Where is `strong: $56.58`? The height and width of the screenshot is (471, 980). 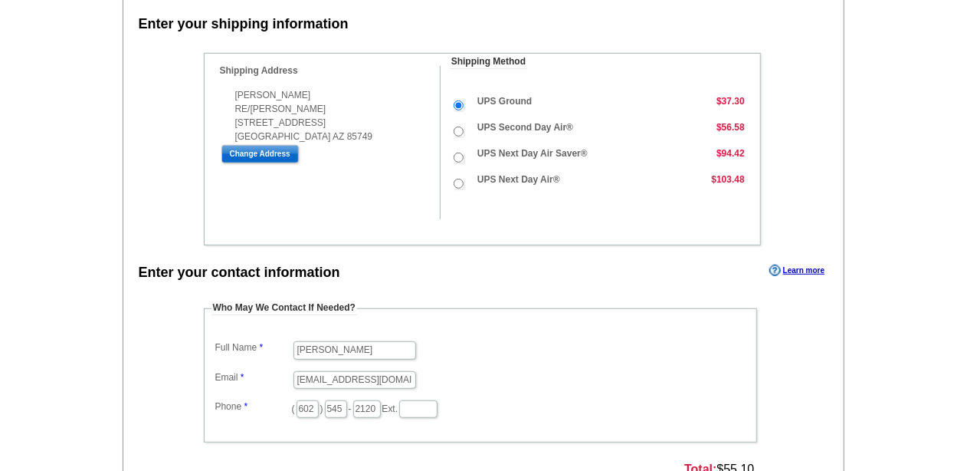 strong: $56.58 is located at coordinates (730, 128).